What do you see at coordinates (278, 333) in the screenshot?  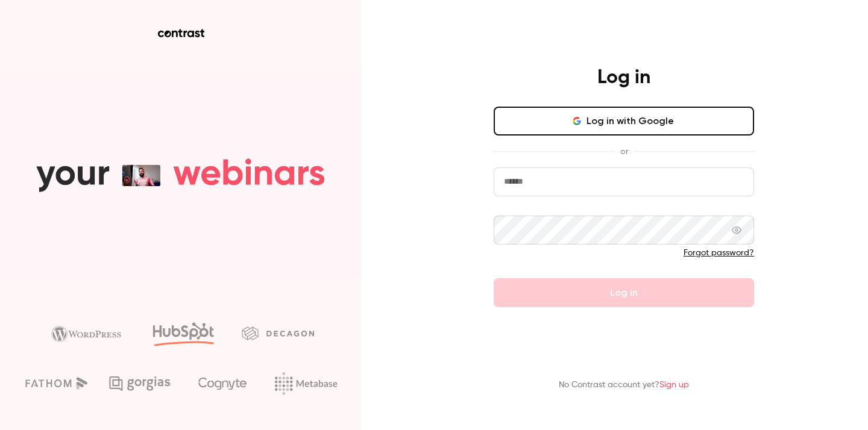 I see `img: decagon` at bounding box center [278, 333].